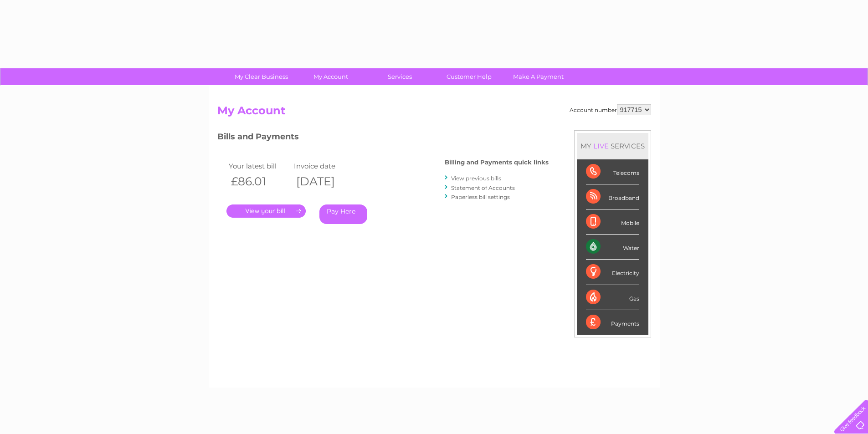 Image resolution: width=868 pixels, height=434 pixels. I want to click on td: Your latest bill, so click(259, 165).